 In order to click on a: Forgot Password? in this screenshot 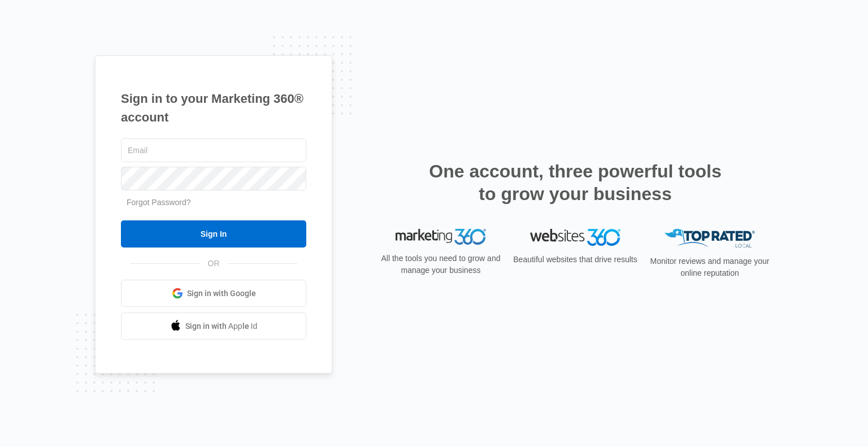, I will do `click(159, 202)`.